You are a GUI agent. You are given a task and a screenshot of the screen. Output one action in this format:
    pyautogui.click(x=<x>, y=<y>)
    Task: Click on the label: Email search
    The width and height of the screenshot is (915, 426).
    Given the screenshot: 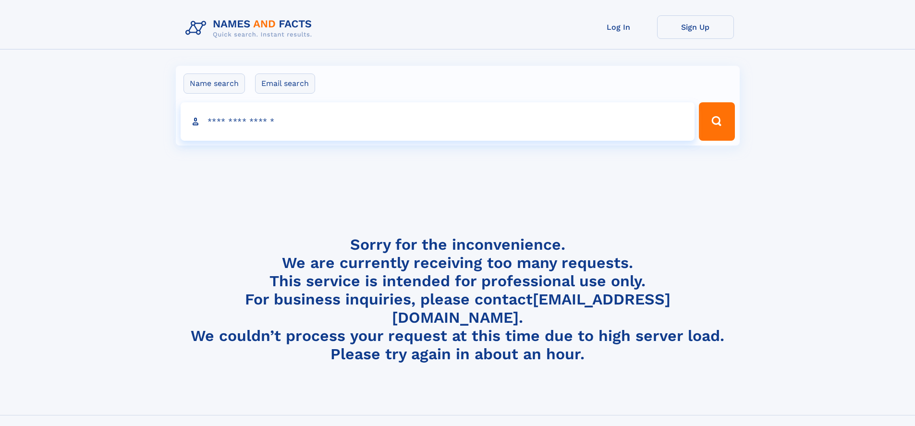 What is the action you would take?
    pyautogui.click(x=285, y=84)
    